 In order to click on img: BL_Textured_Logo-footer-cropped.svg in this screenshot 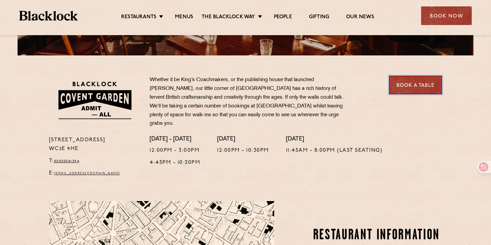, I will do `click(48, 16)`.